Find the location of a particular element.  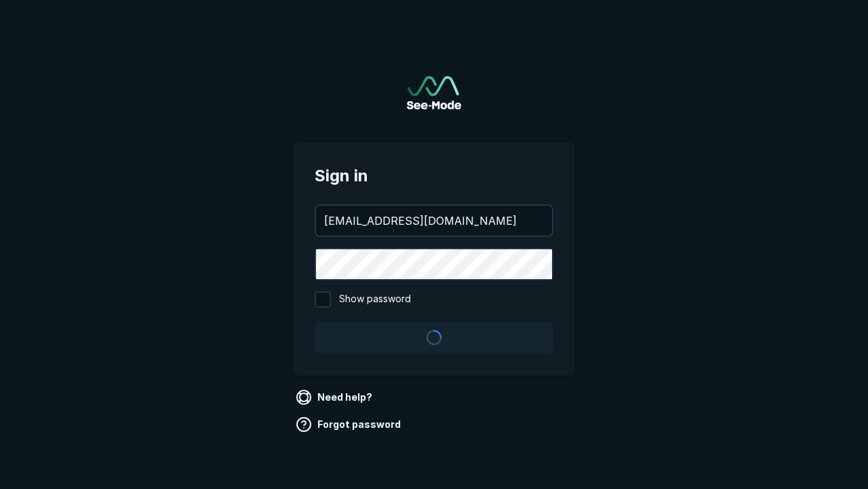

span: Show password is located at coordinates (375, 300).